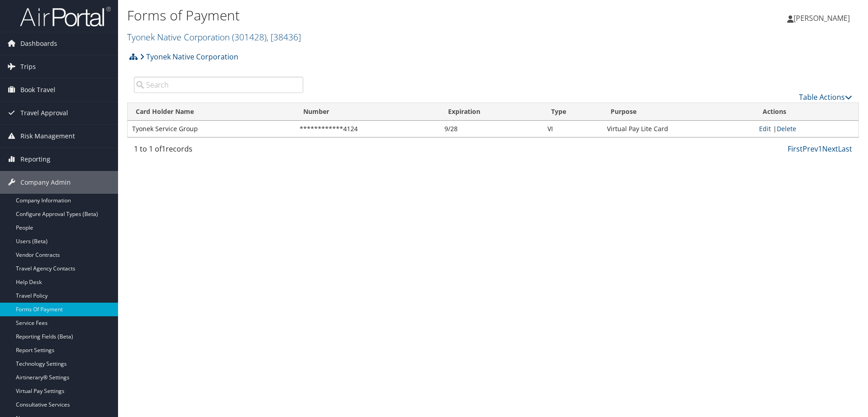  What do you see at coordinates (678, 112) in the screenshot?
I see `th: Purpose: activate to sort column ascending` at bounding box center [678, 112].